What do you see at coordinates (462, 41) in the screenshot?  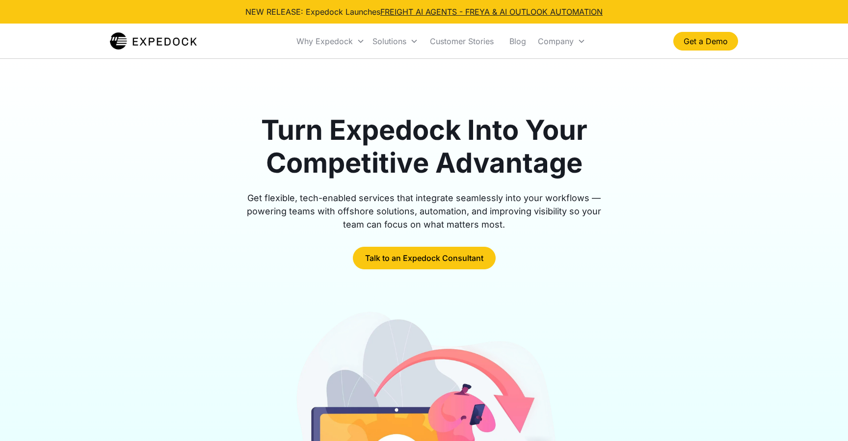 I see `a: Customer Stories` at bounding box center [462, 41].